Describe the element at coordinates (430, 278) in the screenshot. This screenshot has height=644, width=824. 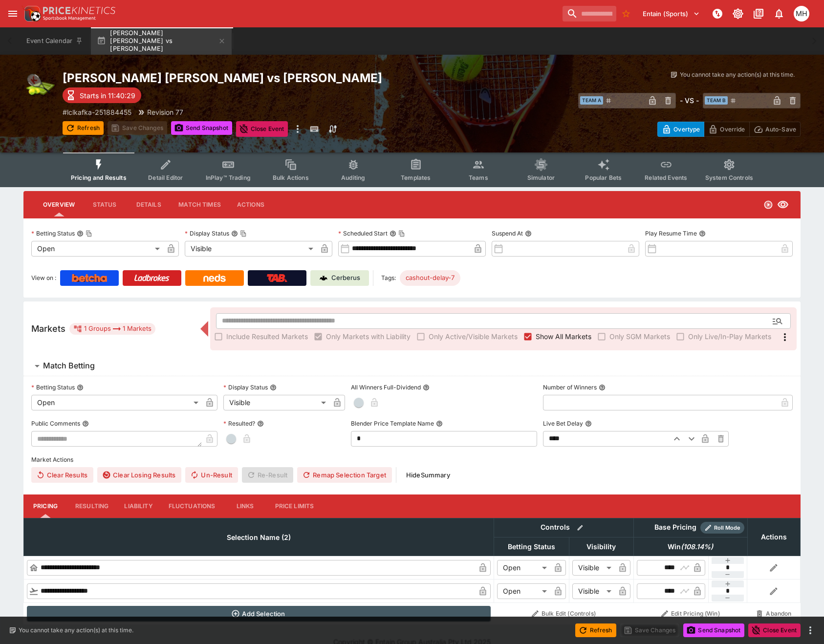
I see `span: cashout-delay-7` at that location.